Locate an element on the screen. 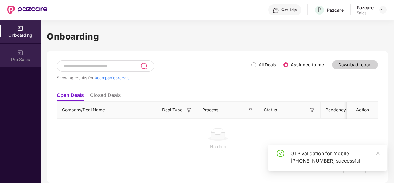  th: Action is located at coordinates (362, 110).